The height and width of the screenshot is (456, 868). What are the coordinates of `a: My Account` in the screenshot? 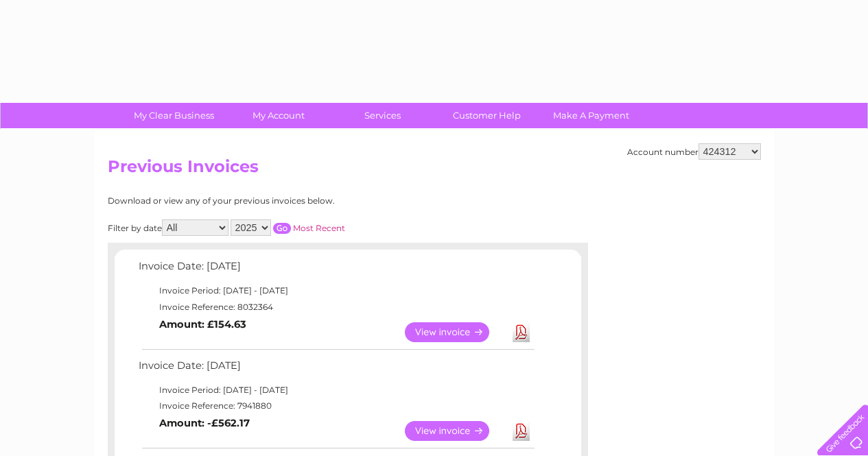 It's located at (278, 115).